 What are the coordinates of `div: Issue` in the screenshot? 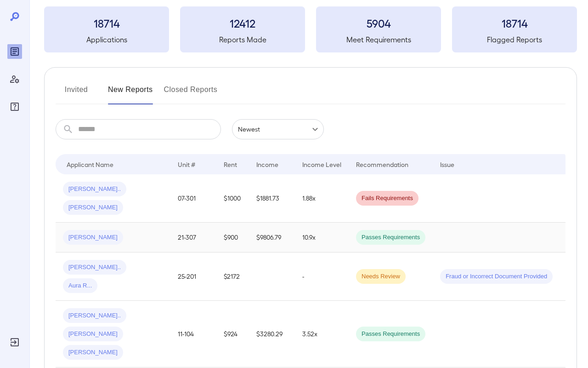 It's located at (447, 164).